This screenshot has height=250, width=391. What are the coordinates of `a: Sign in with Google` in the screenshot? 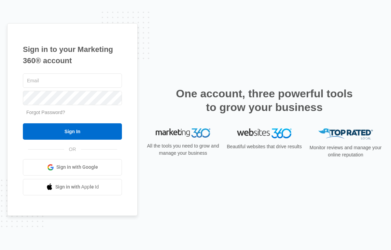 It's located at (72, 168).